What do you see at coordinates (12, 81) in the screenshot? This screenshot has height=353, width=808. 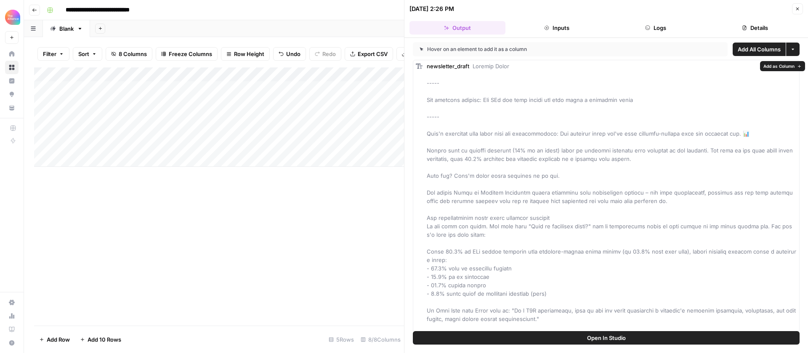 I see `a: Insights` at bounding box center [12, 81].